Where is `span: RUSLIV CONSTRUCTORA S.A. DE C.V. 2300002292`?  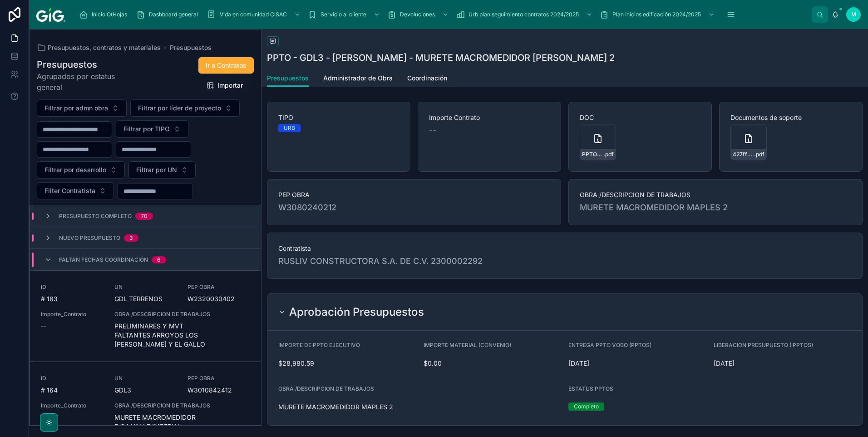 span: RUSLIV CONSTRUCTORA S.A. DE C.V. 2300002292 is located at coordinates (380, 261).